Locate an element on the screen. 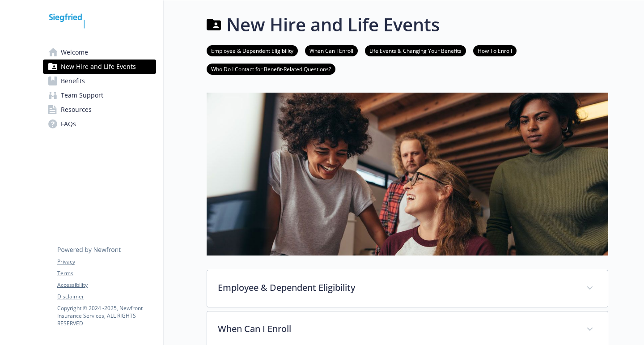 The height and width of the screenshot is (345, 644). a: Life Events & Changing Your Benefits is located at coordinates (415, 50).